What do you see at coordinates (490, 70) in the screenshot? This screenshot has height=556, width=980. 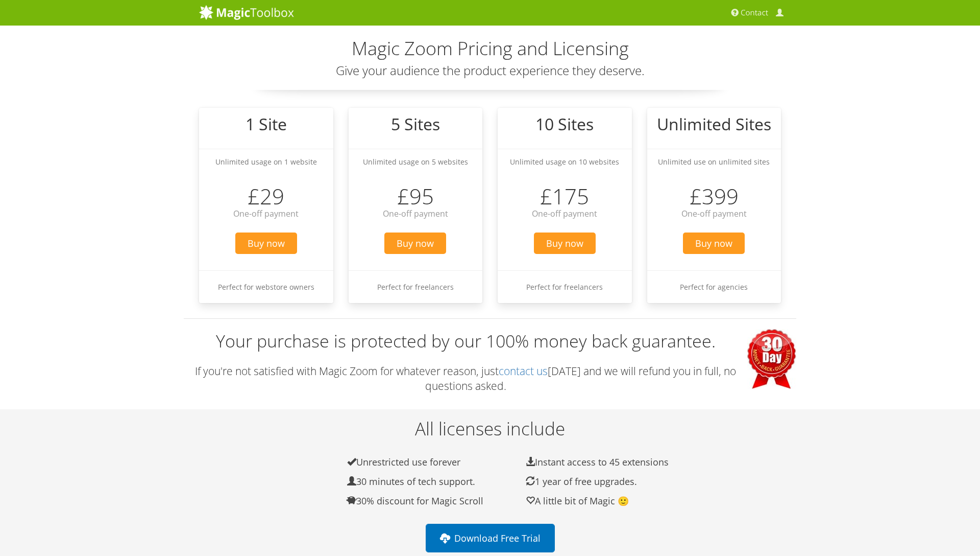 I see `h3: Give your audience the product experience they deserve.` at bounding box center [490, 70].